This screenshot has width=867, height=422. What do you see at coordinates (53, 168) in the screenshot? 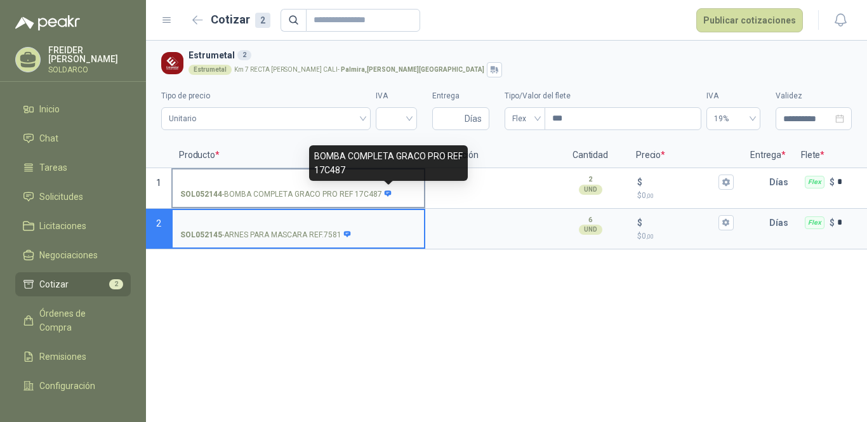
I see `span: Tareas` at bounding box center [53, 168].